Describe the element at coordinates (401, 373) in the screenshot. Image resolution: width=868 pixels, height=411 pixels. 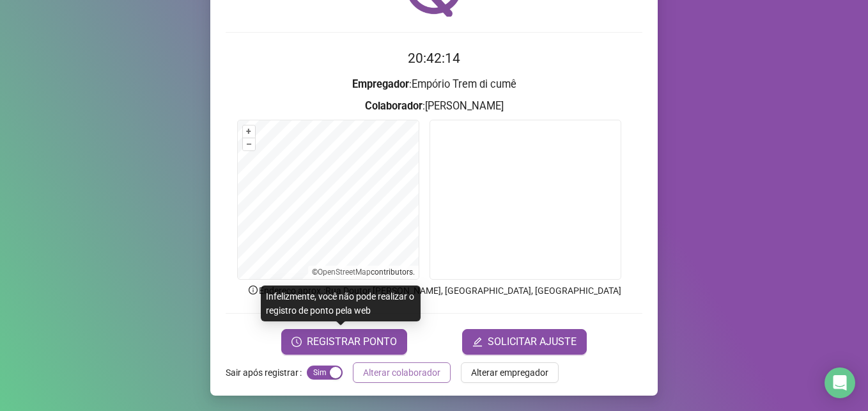
I see `span: Alterar colaborador` at that location.